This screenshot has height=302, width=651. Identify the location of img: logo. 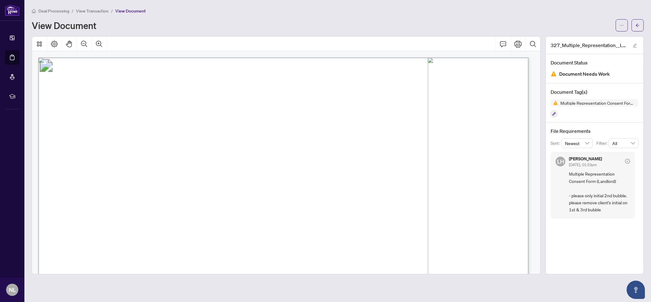
(12, 10).